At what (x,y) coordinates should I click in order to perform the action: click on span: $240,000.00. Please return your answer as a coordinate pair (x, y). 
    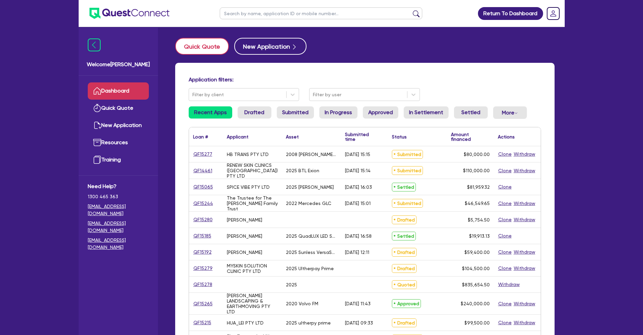
    Looking at the image, I should click on (475, 303).